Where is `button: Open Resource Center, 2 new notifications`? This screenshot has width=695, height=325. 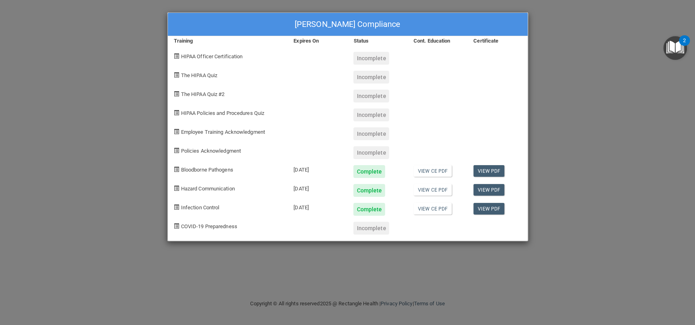 button: Open Resource Center, 2 new notifications is located at coordinates (675, 48).